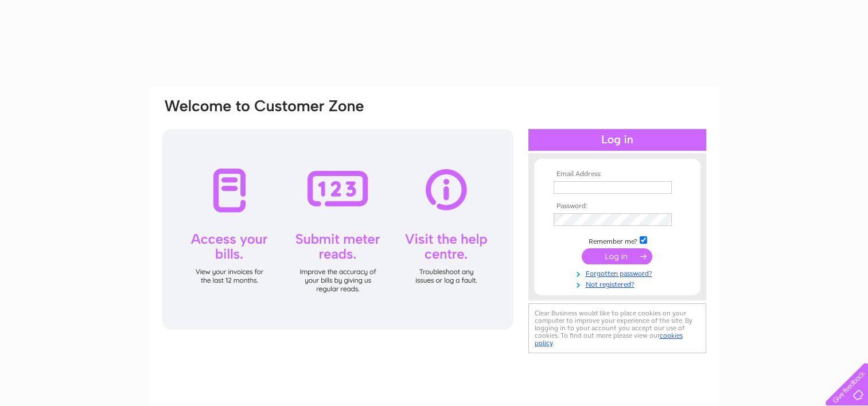  Describe the element at coordinates (619, 283) in the screenshot. I see `a: Not registered?` at that location.